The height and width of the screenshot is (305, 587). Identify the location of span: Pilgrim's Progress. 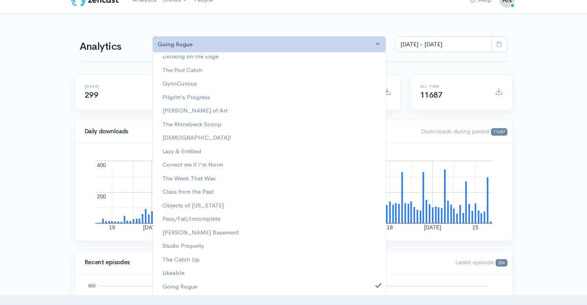
(186, 97).